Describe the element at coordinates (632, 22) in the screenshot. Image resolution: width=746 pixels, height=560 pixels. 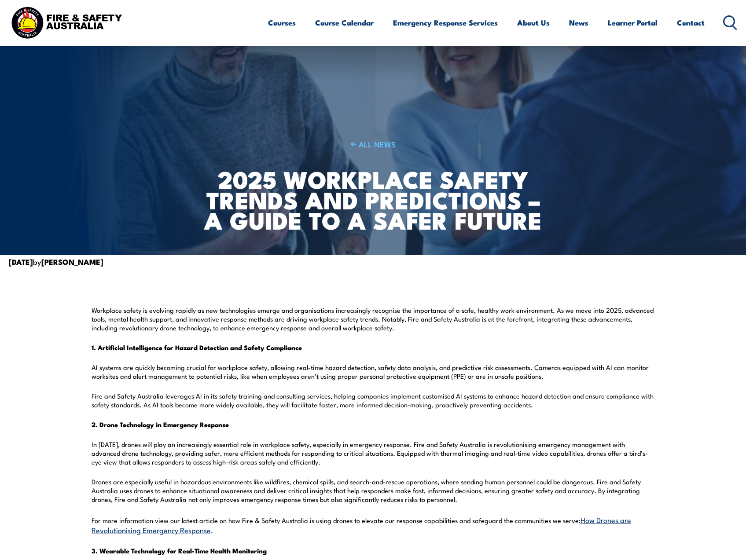
I see `a: Learner Portal` at that location.